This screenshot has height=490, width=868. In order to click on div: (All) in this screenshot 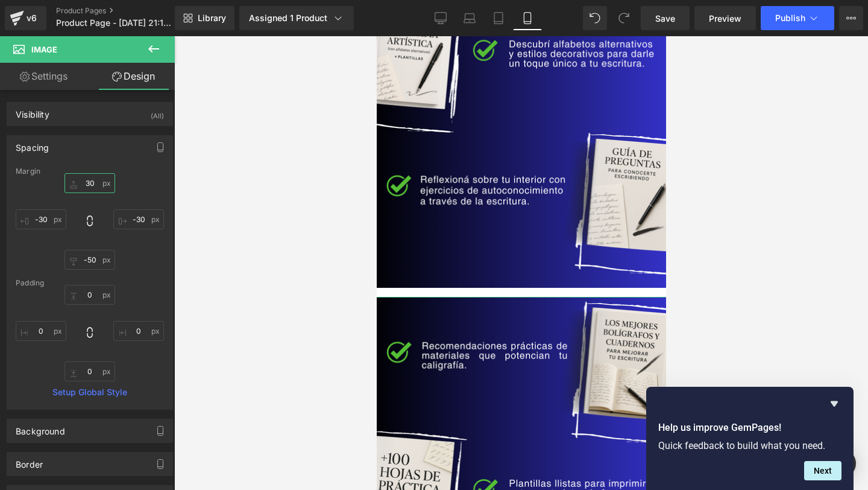, I will do `click(157, 112)`.